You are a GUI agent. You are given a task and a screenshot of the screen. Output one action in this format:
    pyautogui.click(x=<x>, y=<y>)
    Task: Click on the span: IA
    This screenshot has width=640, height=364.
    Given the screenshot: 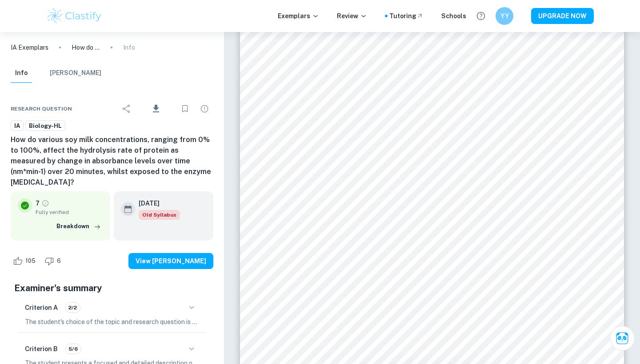 What is the action you would take?
    pyautogui.click(x=17, y=126)
    